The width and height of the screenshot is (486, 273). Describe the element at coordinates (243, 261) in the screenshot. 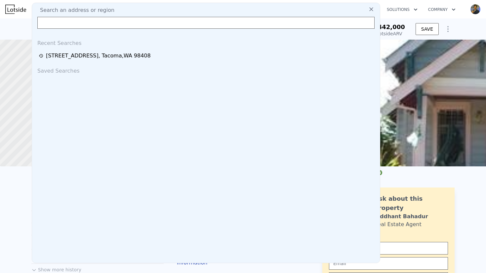

I see `button: Sign in with an agent account to view this information` at that location.